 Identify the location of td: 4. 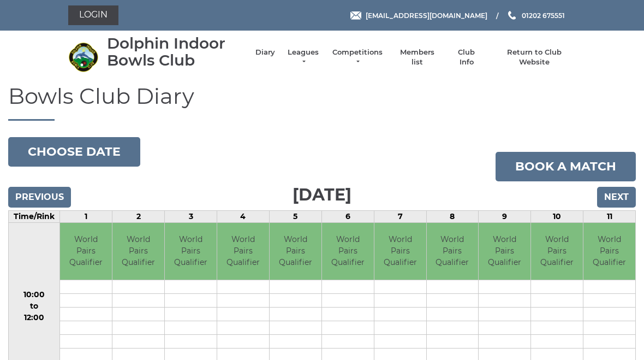
(244, 217).